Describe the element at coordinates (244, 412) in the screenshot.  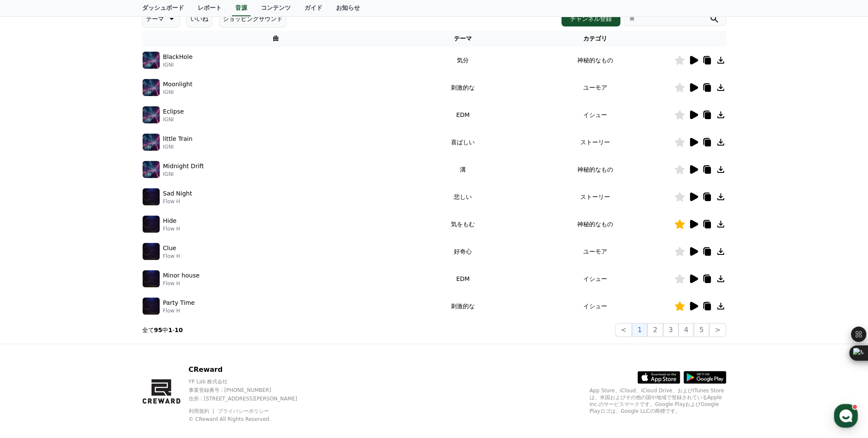
I see `a: プライバシーポリシー` at that location.